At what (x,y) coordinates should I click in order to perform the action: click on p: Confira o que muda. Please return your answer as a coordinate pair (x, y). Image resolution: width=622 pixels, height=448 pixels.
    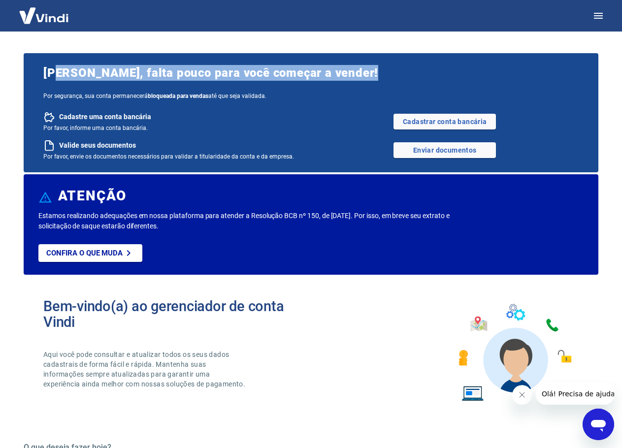
    Looking at the image, I should click on (84, 253).